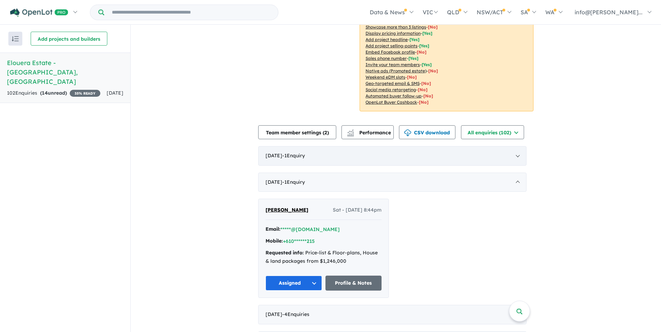  What do you see at coordinates (396, 27) in the screenshot?
I see `u: Showcase more than 3 listings` at bounding box center [396, 27].